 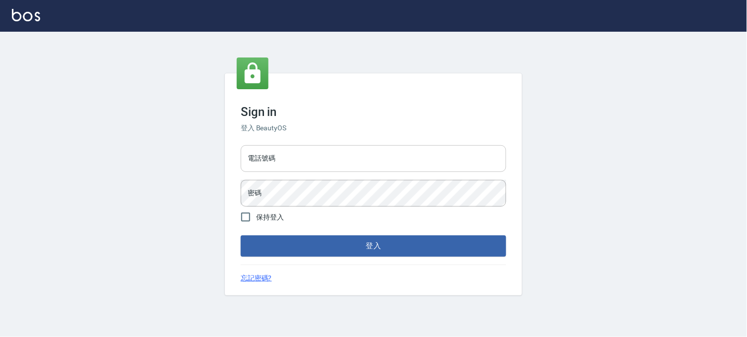 What do you see at coordinates (26, 15) in the screenshot?
I see `img: Logo` at bounding box center [26, 15].